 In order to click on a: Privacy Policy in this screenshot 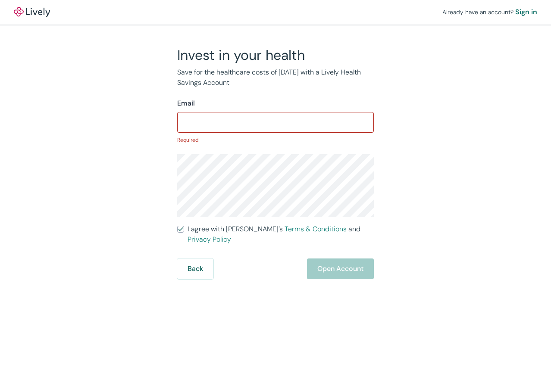, I will do `click(209, 239)`.